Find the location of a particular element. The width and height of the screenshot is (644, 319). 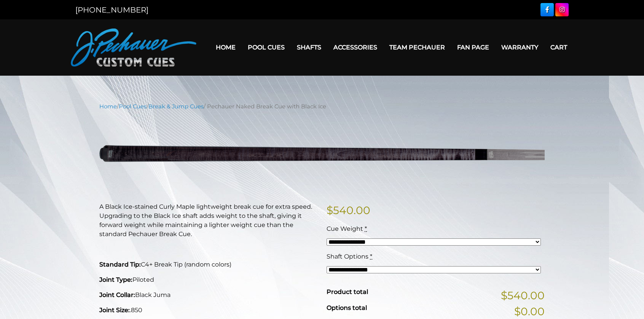

a: Warranty is located at coordinates (519, 47).